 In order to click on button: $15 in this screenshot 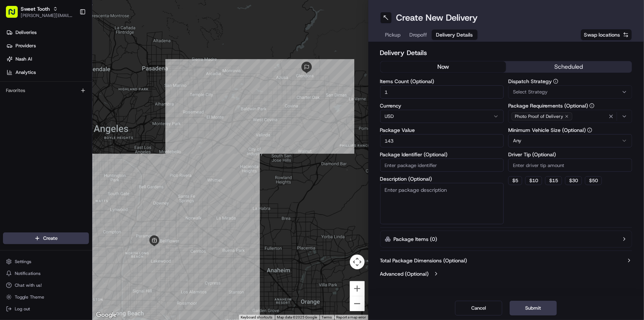, I will do `click(554, 181)`.